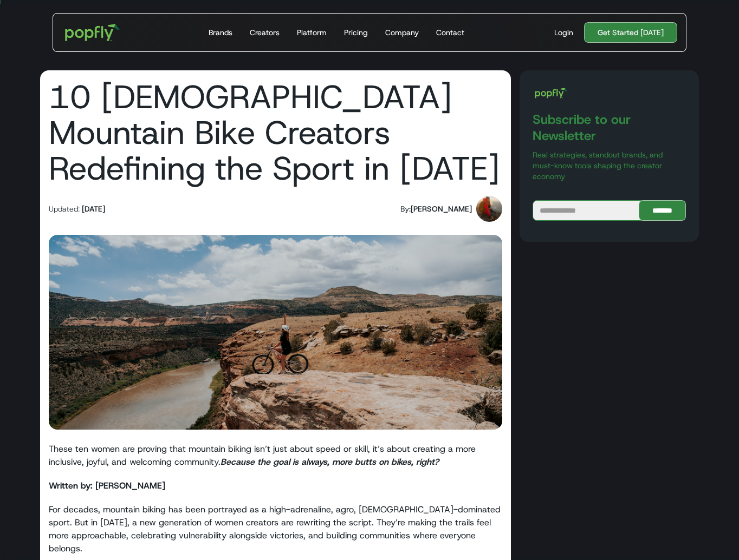 The height and width of the screenshot is (560, 739). What do you see at coordinates (609, 211) in the screenshot?
I see `form: Blog Subscribe` at bounding box center [609, 211].